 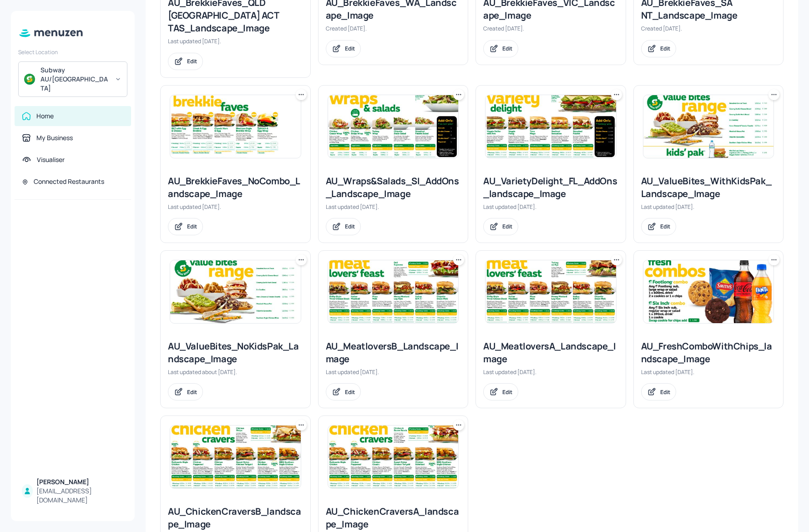 What do you see at coordinates (550, 292) in the screenshot?
I see `img: 2025-08-14-1755131139218ru650ej5khk.jpeg` at bounding box center [550, 292].